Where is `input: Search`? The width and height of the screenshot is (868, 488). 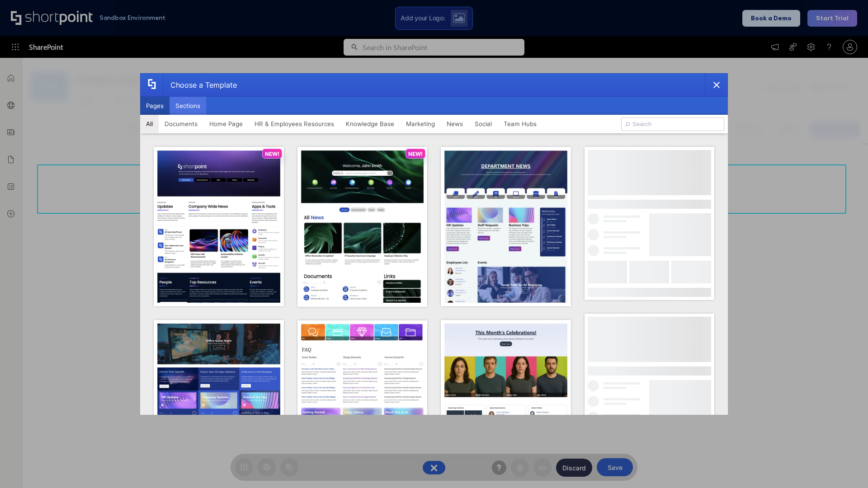 input: Search is located at coordinates (673, 124).